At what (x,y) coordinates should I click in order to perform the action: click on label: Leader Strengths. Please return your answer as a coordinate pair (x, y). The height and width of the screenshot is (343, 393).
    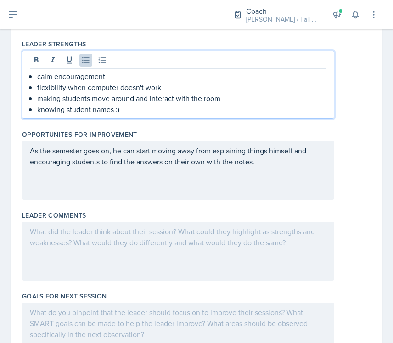
    Looking at the image, I should click on (54, 44).